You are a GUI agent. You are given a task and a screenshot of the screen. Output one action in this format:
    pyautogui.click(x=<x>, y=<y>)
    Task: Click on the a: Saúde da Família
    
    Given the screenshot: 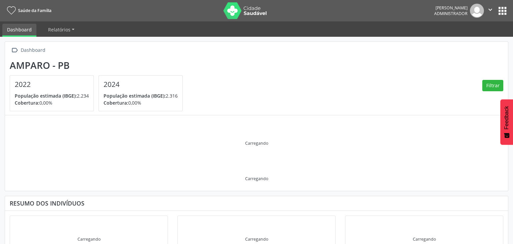 What is the action you would take?
    pyautogui.click(x=28, y=10)
    